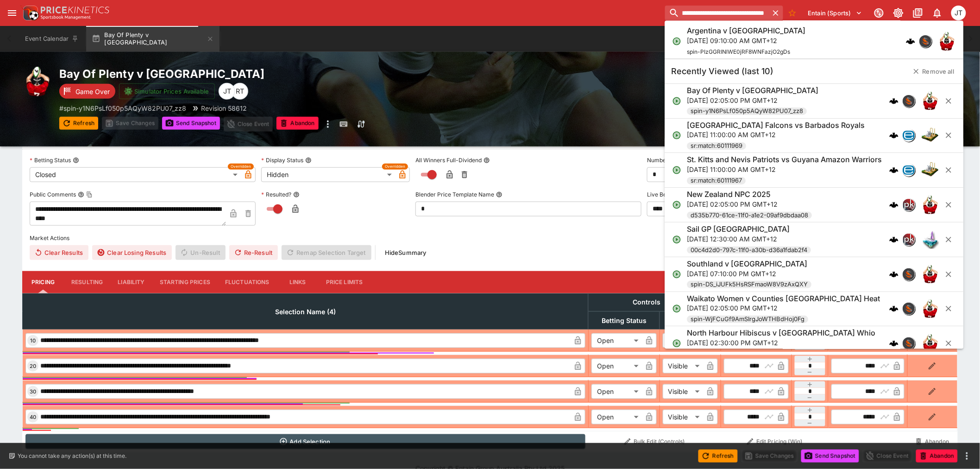  Describe the element at coordinates (59, 253) in the screenshot. I see `button: Clear Results` at that location.